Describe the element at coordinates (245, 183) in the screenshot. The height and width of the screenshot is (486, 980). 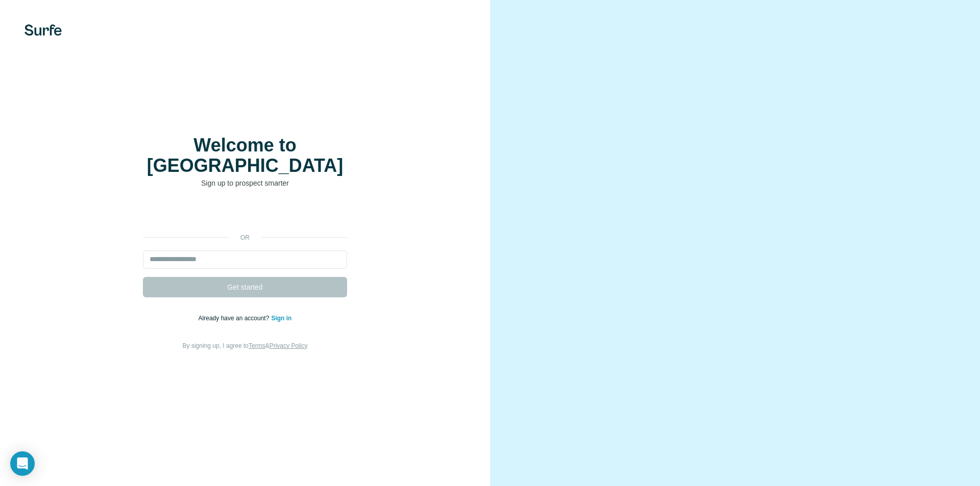
I see `p: Sign up to prospect smarter` at that location.